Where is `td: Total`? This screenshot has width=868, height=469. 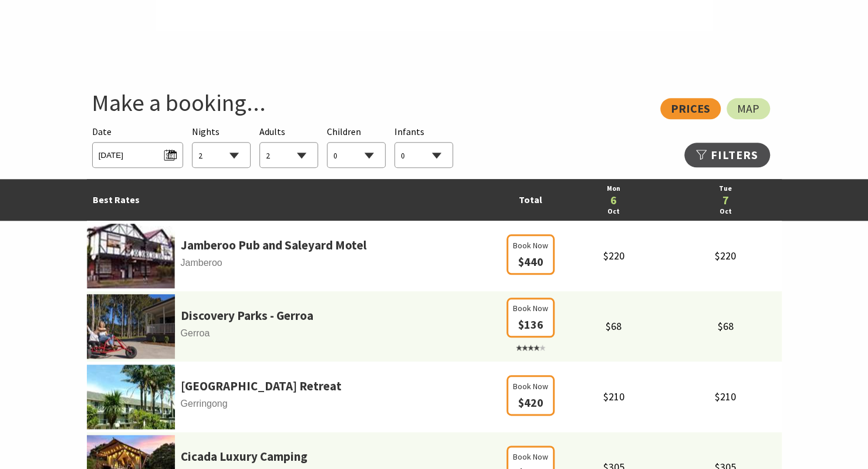 td: Total is located at coordinates (530, 200).